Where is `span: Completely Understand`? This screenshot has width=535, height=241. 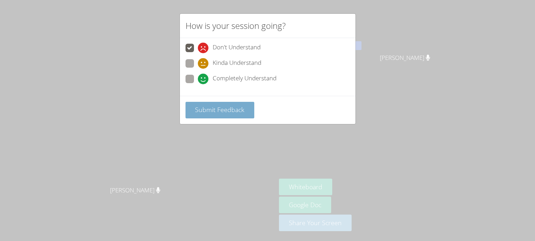
span: Completely Understand is located at coordinates (244, 79).